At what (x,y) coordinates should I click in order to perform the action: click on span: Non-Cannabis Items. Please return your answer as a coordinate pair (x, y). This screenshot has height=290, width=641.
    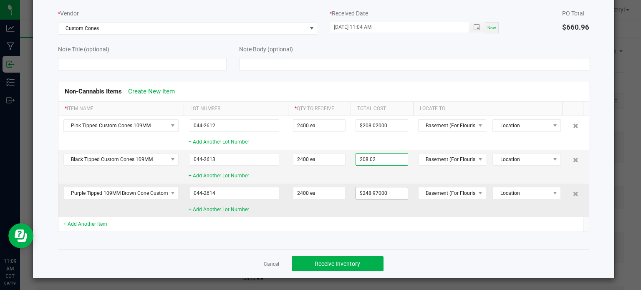
    Looking at the image, I should click on (93, 91).